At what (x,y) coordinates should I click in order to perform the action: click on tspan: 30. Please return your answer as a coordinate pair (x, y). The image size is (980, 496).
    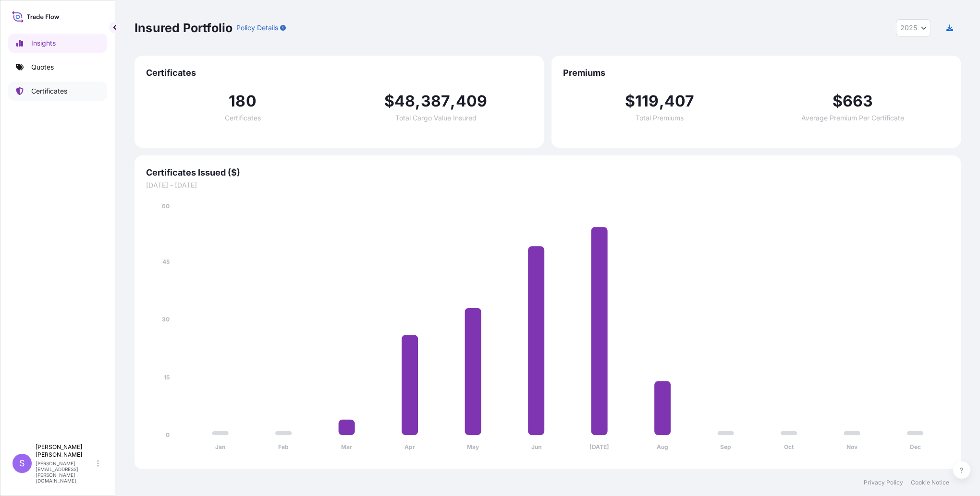
    Looking at the image, I should click on (166, 319).